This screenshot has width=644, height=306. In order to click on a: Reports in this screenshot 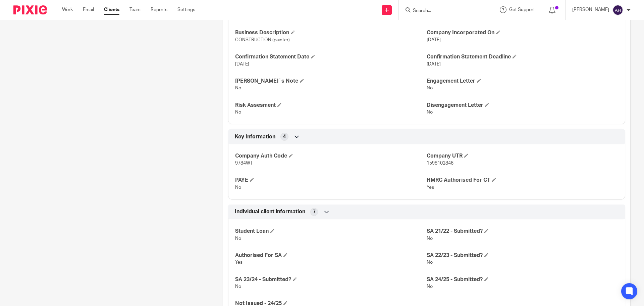, I will do `click(159, 10)`.